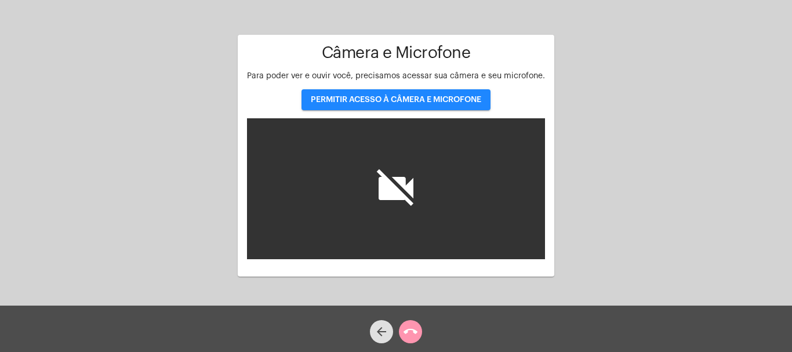 The width and height of the screenshot is (792, 352). Describe the element at coordinates (410, 332) in the screenshot. I see `mat-icon: call_end` at that location.